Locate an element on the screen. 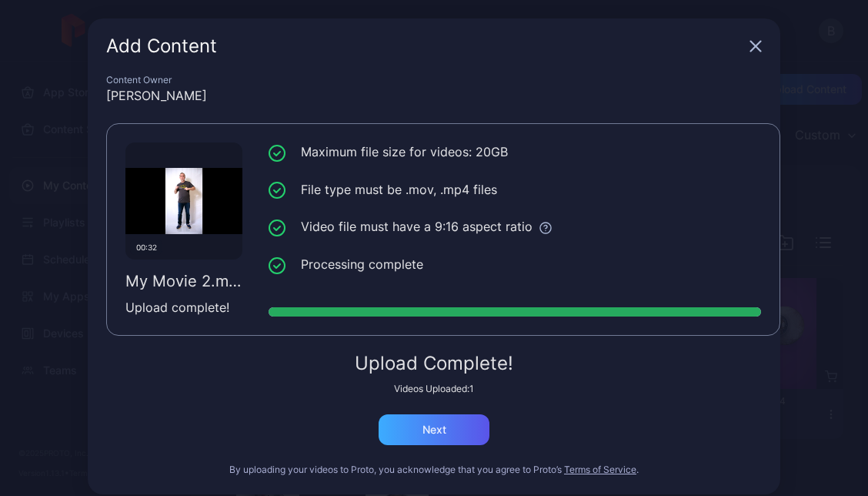 The height and width of the screenshot is (496, 868). div: 00:32 is located at coordinates (146, 247).